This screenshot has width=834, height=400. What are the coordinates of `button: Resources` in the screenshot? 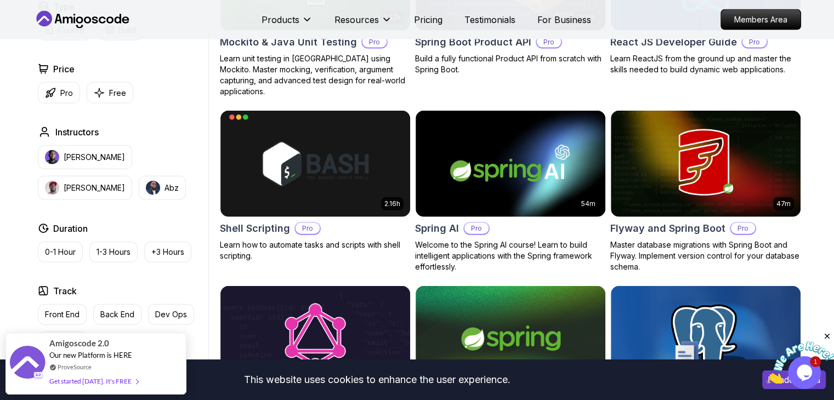 It's located at (363, 24).